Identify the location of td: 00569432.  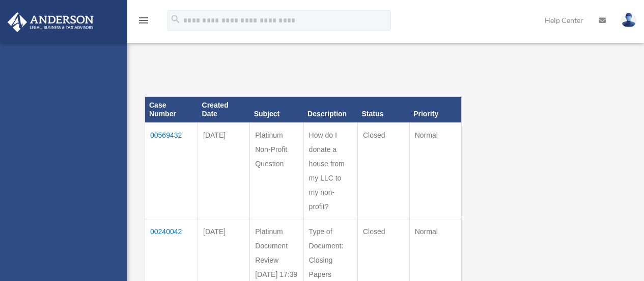
(171, 171).